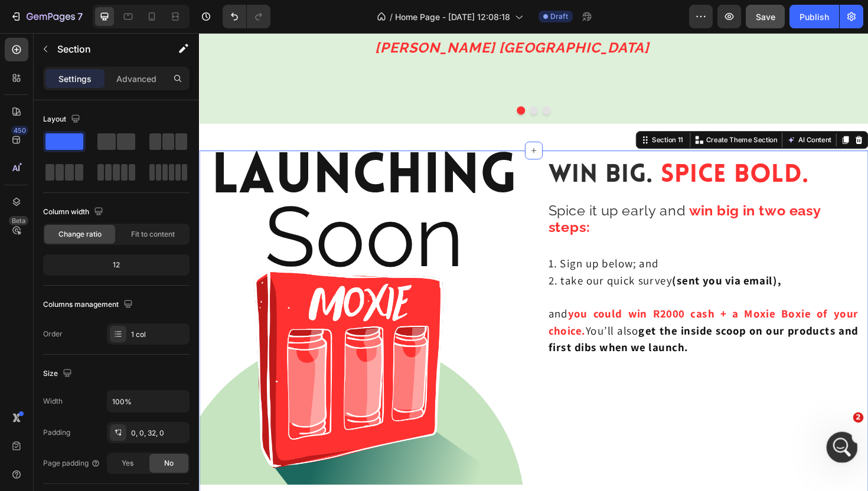  I want to click on span: 2, so click(858, 418).